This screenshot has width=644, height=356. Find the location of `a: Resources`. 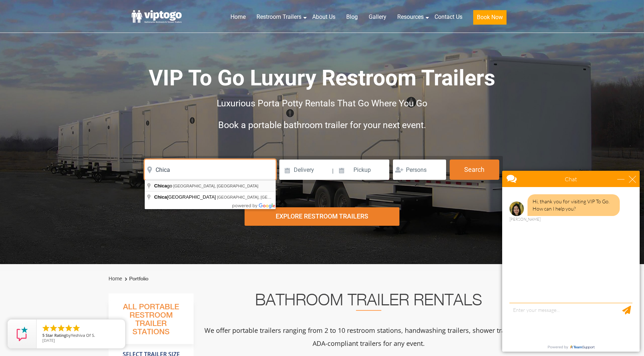

a: Resources is located at coordinates (410, 17).